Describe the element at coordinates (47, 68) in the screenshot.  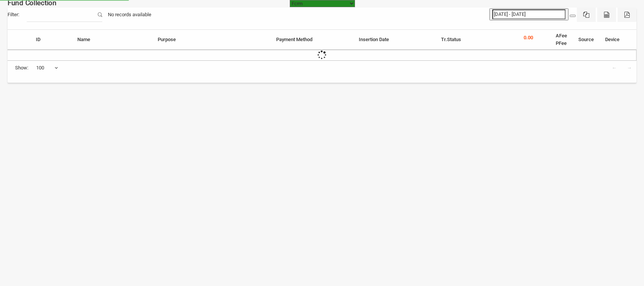
I see `span: 100` at that location.